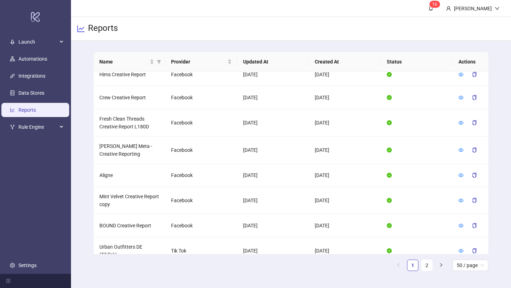 The height and width of the screenshot is (288, 511). What do you see at coordinates (130, 62) in the screenshot?
I see `th: Name` at bounding box center [130, 62].